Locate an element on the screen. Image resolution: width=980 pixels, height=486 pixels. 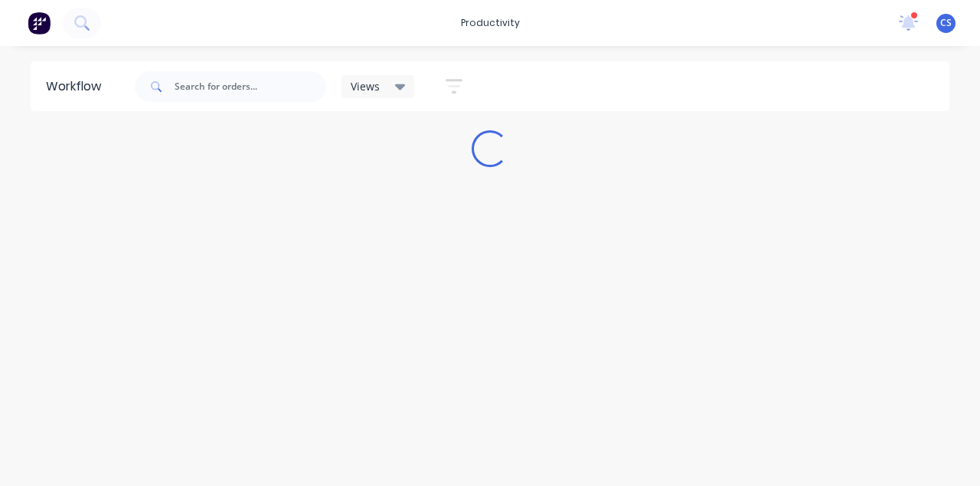
div: productivity is located at coordinates (490, 23).